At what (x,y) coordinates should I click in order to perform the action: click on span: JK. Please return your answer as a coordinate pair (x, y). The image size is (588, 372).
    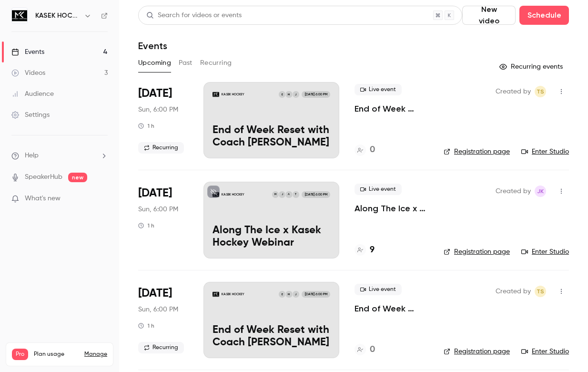
    Looking at the image, I should click on (540, 191).